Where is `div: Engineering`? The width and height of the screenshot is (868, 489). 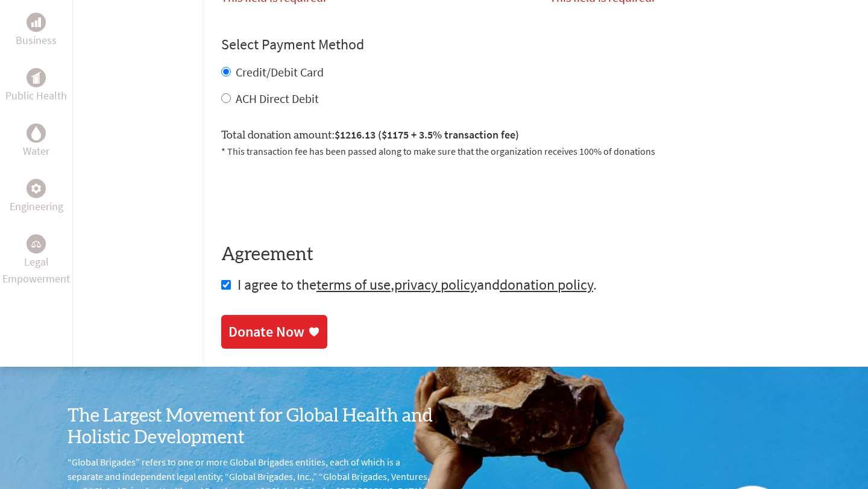 div: Engineering is located at coordinates (36, 189).